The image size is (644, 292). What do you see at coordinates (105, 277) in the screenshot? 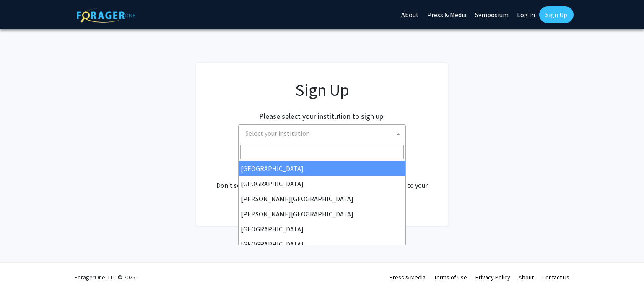
I see `div: ForagerOne, LLC © 2025` at bounding box center [105, 277].